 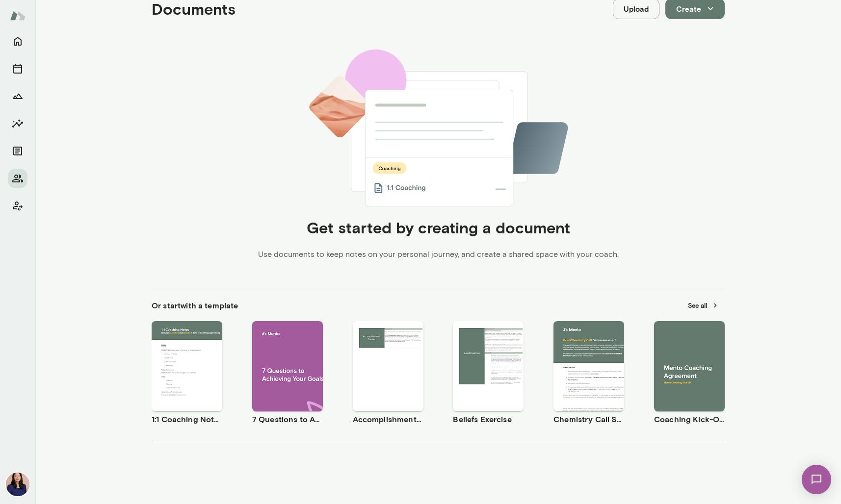 What do you see at coordinates (18, 206) in the screenshot?
I see `button: Client app` at bounding box center [18, 206].